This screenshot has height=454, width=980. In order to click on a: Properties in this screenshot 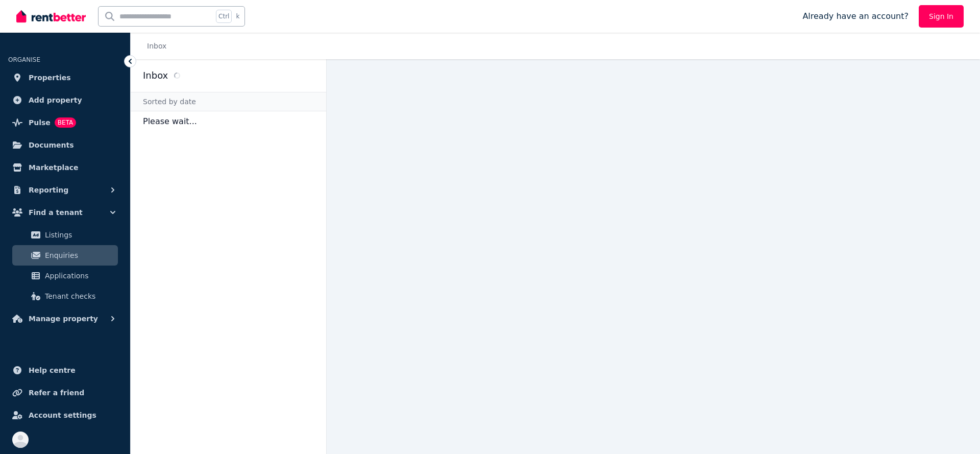, I will do `click(65, 77)`.